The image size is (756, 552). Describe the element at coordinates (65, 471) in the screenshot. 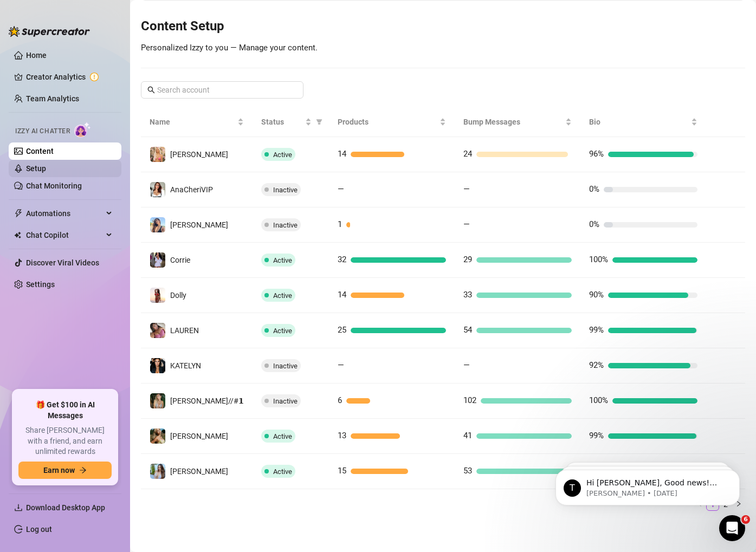

I see `button: Earn nowarrow-right` at that location.